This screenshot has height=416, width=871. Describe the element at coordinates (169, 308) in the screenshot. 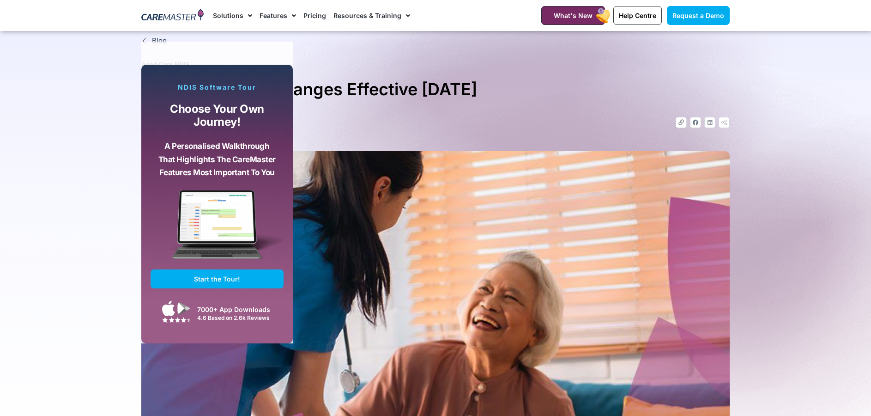

I see `img: Apple App Store Icon` at that location.